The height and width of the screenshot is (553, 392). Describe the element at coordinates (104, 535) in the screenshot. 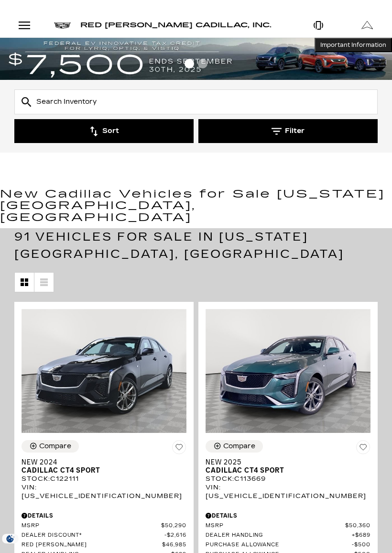

I see `a: Dealer Discount* $2,616` at that location.